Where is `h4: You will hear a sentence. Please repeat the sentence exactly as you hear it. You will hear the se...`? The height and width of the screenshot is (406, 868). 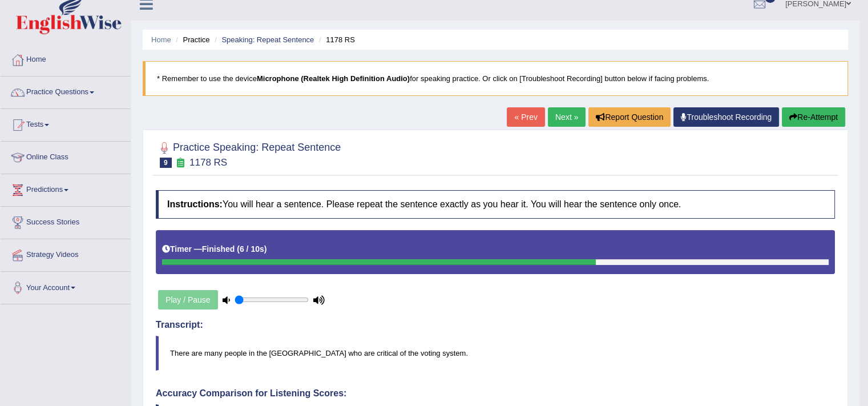
h4: You will hear a sentence. Please repeat the sentence exactly as you hear it. You will hear the se... is located at coordinates (495, 204).